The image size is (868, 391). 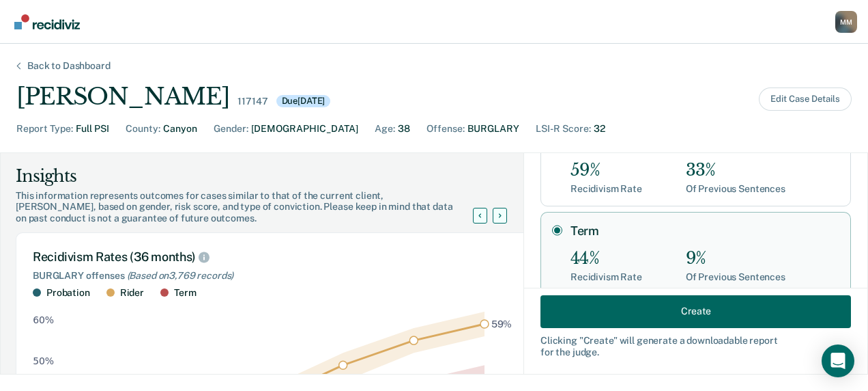 I want to click on div: Back to Dashboard, so click(x=69, y=66).